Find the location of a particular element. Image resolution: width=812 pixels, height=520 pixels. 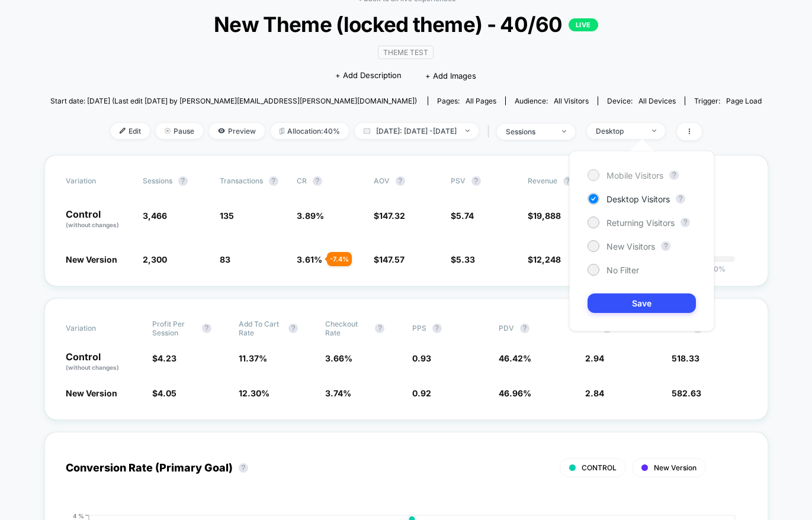

span: 11.37 % is located at coordinates (253, 358).